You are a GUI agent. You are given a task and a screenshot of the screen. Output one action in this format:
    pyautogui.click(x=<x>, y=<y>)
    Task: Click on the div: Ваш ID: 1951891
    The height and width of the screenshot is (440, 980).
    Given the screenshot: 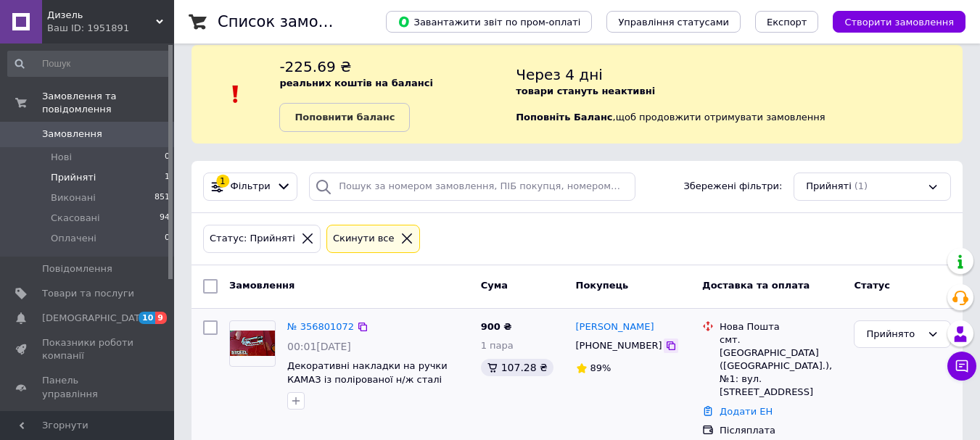 What is the action you would take?
    pyautogui.click(x=110, y=28)
    